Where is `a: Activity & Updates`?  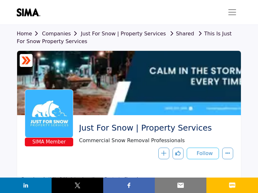
a: Activity & Updates is located at coordinates (61, 181).